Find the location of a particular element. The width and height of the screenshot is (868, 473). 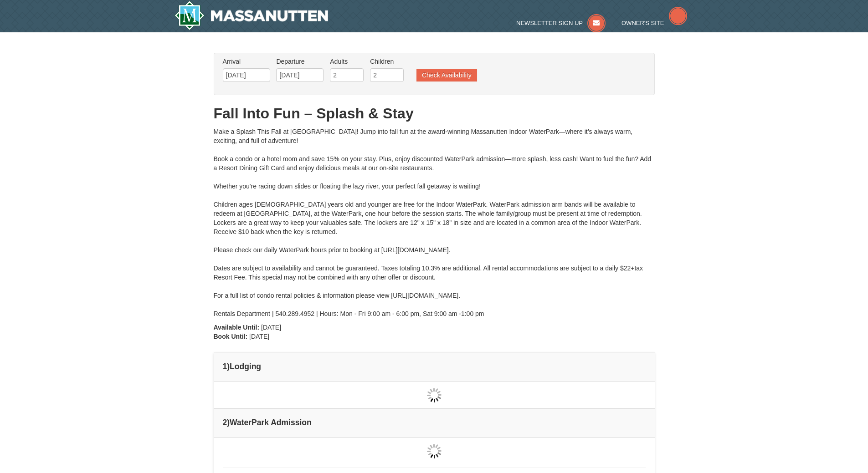

h1: Fall Into Fun – Splash & Stay is located at coordinates (434, 113).